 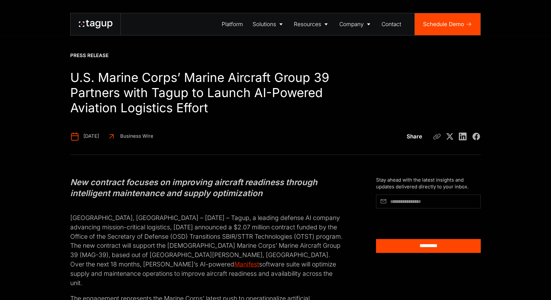 What do you see at coordinates (89, 55) in the screenshot?
I see `div: Press Release` at bounding box center [89, 55].